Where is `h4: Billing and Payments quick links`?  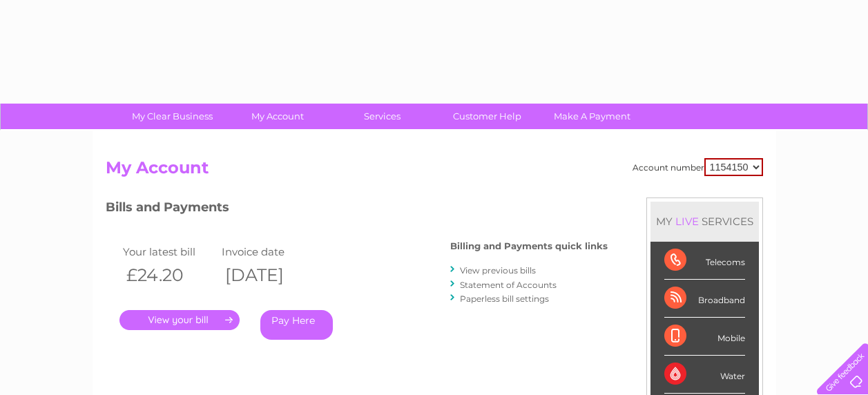
h4: Billing and Payments quick links is located at coordinates (529, 246).